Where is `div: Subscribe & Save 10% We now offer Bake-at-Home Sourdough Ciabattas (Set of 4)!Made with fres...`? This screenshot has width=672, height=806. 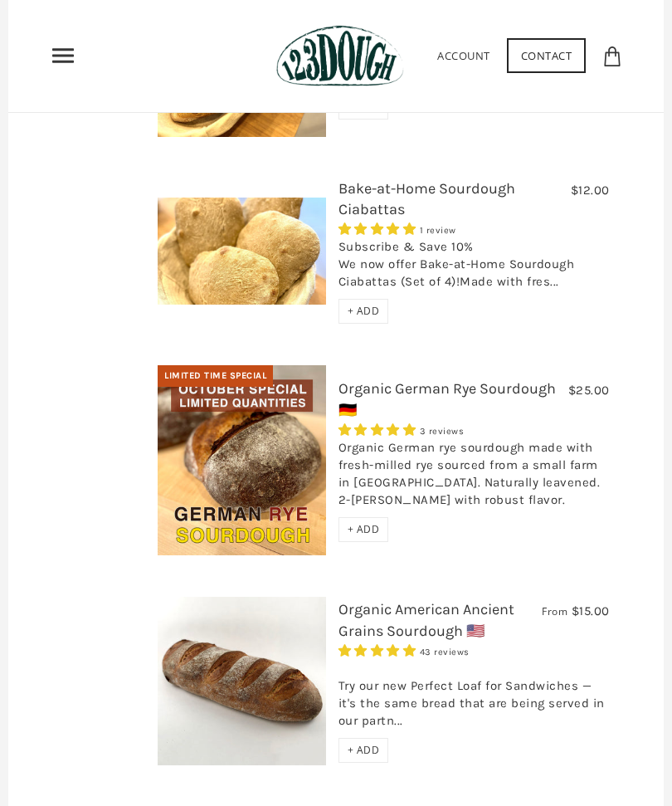 div: Subscribe & Save 10% We now offer Bake-at-Home Sourdough Ciabattas (Set of 4)!Made with fres... is located at coordinates (474, 268).